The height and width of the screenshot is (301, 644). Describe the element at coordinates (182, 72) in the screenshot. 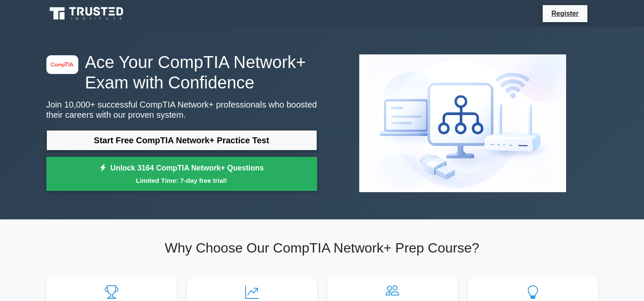

I see `h1: Ace Your CompTIA Network+ Exam with Confidence` at that location.